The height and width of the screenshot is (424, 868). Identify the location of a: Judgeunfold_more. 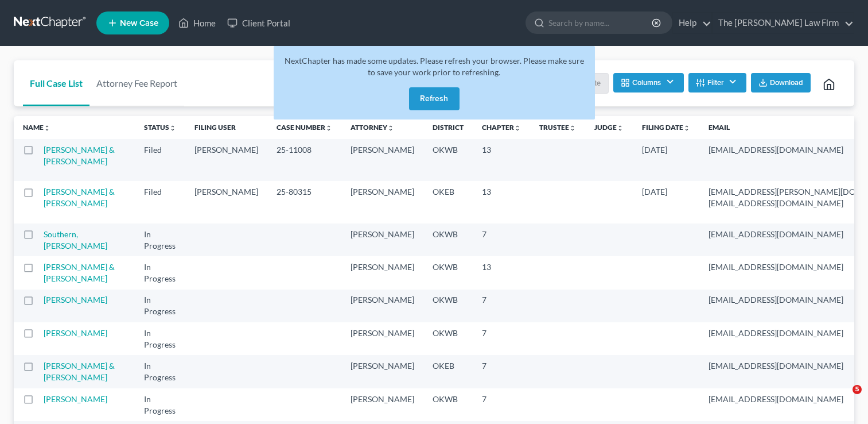
(609, 127).